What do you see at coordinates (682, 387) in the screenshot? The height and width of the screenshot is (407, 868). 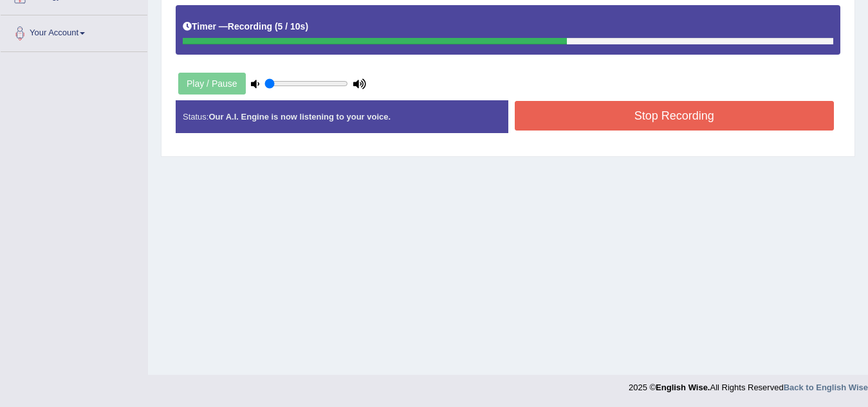 I see `strong: English Wise.` at bounding box center [682, 387].